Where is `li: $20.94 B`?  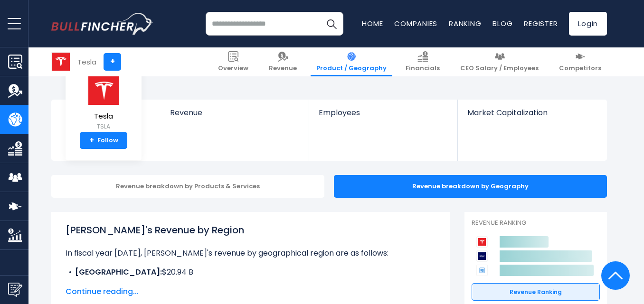 li: $20.94 B is located at coordinates (251, 272).